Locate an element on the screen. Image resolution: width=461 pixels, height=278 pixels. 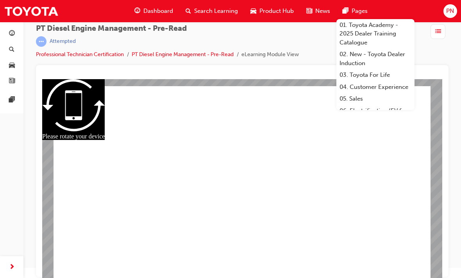
a: car-iconProduct Hub is located at coordinates (272, 11).